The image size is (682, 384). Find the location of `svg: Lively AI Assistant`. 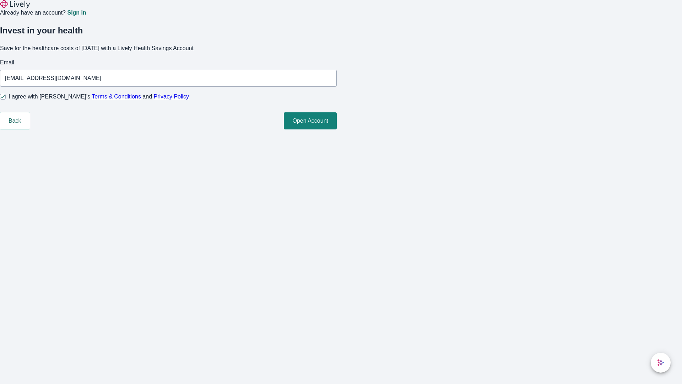

svg: Lively AI Assistant is located at coordinates (661, 362).